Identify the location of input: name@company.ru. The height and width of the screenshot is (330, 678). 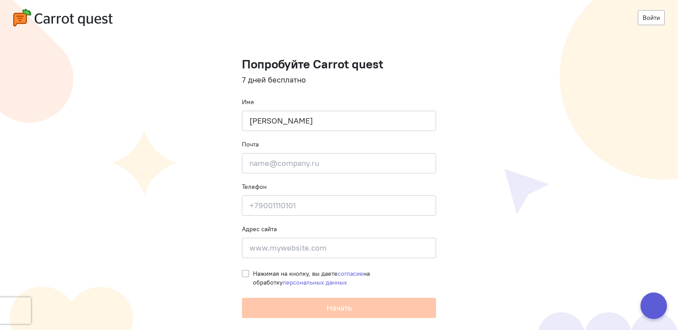
(339, 163).